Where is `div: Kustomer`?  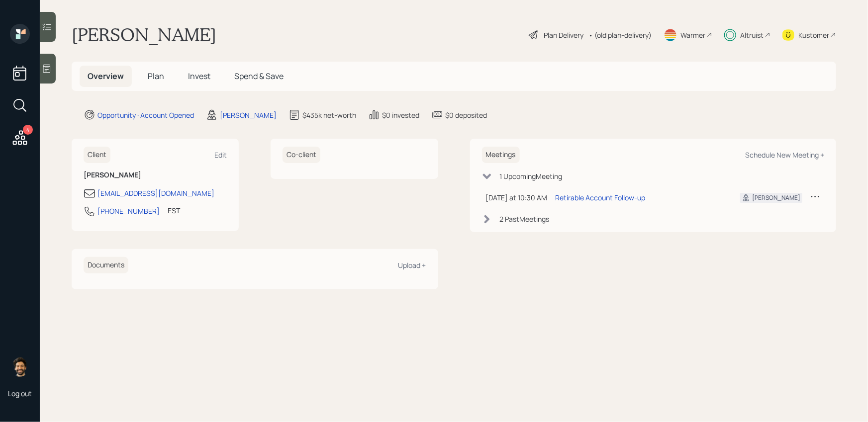
div: Kustomer is located at coordinates (814, 35).